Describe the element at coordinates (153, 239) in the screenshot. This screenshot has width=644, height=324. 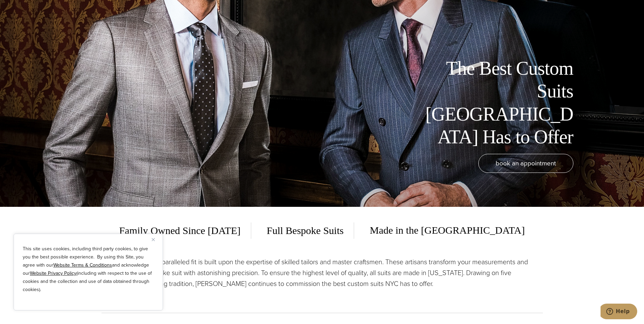
I see `img: Close` at that location.